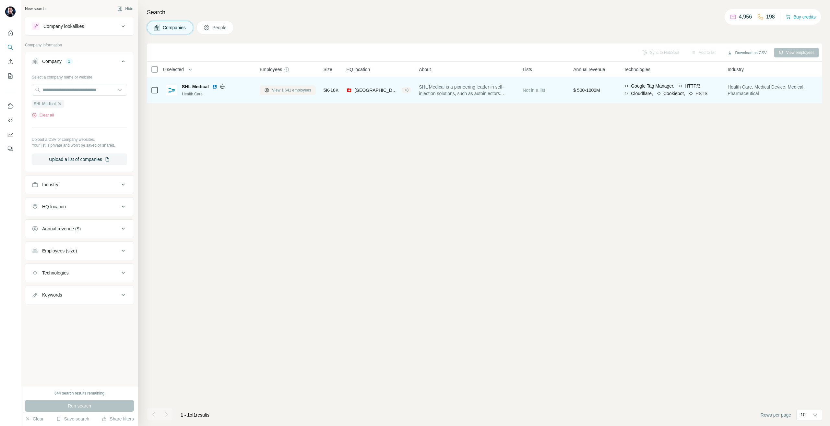 The width and height of the screenshot is (830, 426). Describe the element at coordinates (64, 26) in the screenshot. I see `div: Company lookalikes` at that location.